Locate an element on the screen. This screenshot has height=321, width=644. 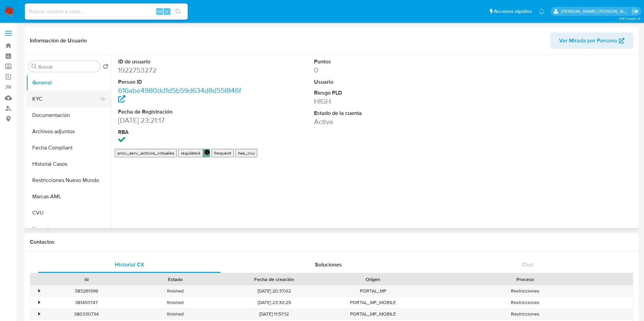
button: Archivos adjuntos is located at coordinates (69, 132).